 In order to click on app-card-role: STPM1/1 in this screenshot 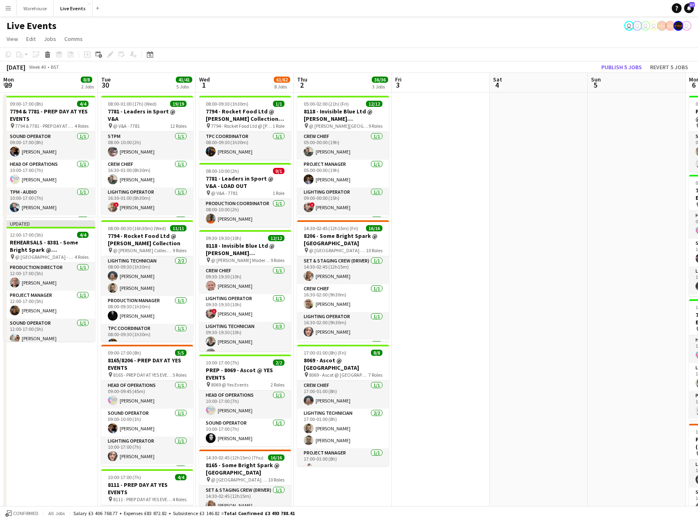, I will do `click(343, 229)`.